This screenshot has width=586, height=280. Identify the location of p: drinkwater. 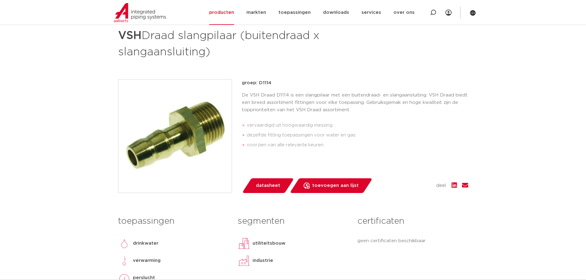
(146, 244).